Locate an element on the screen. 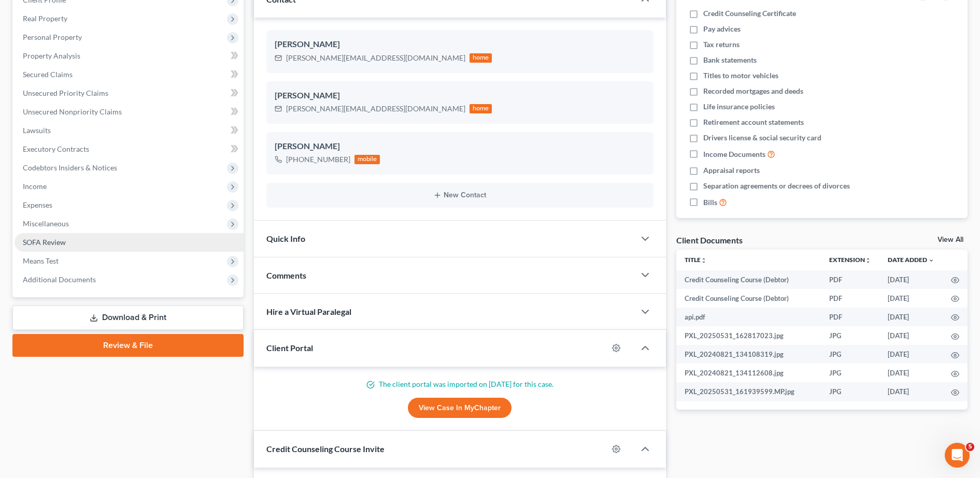  span: 5 is located at coordinates (971, 447).